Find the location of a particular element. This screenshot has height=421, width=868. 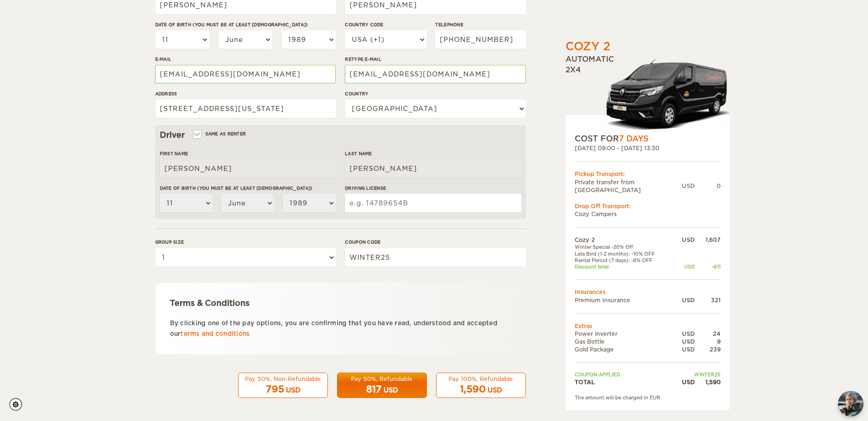

span: 817 is located at coordinates (374, 389).